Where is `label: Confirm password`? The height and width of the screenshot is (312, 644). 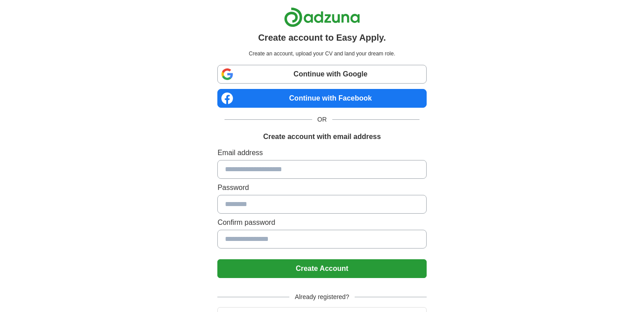
label: Confirm password is located at coordinates (321, 223).